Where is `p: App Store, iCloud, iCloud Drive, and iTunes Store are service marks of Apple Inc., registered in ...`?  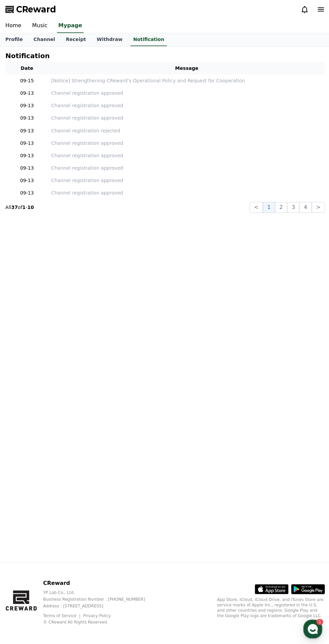 p: App Store, iCloud, iCloud Drive, and iTunes Store are service marks of Apple Inc., registered in ... is located at coordinates (269, 605).